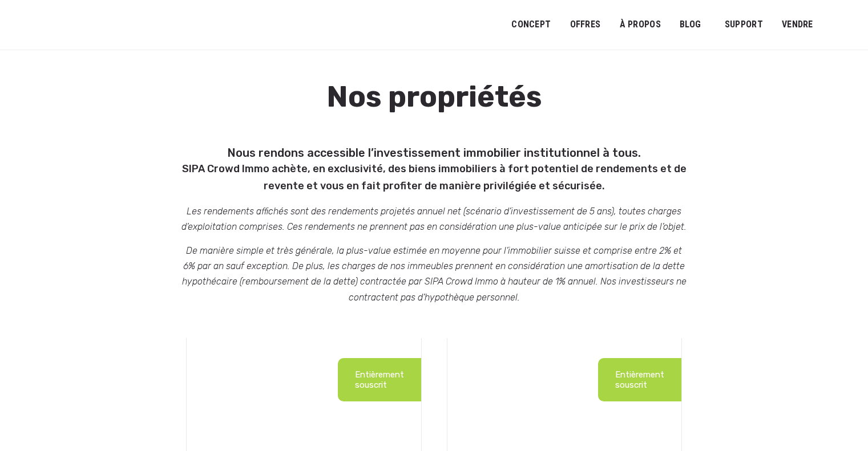 Image resolution: width=868 pixels, height=451 pixels. Describe the element at coordinates (640, 25) in the screenshot. I see `a: À PROPOS` at that location.